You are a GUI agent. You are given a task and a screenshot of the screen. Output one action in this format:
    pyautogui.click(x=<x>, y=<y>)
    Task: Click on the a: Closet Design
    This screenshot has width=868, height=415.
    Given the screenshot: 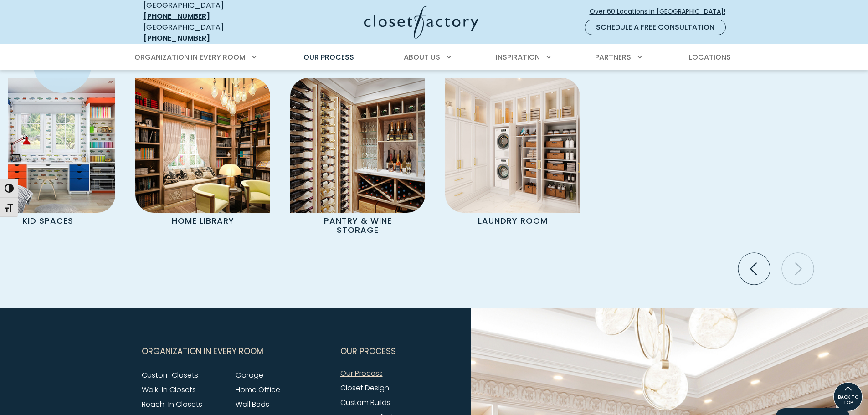 What is the action you would take?
    pyautogui.click(x=365, y=387)
    